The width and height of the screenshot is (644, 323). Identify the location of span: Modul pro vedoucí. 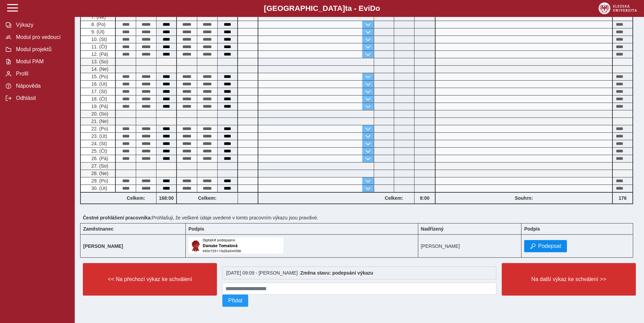
(41, 37).